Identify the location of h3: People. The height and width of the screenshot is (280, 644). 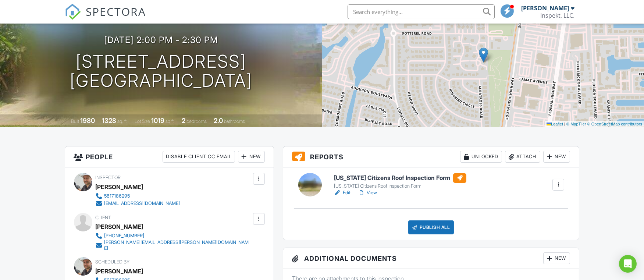
(169, 157).